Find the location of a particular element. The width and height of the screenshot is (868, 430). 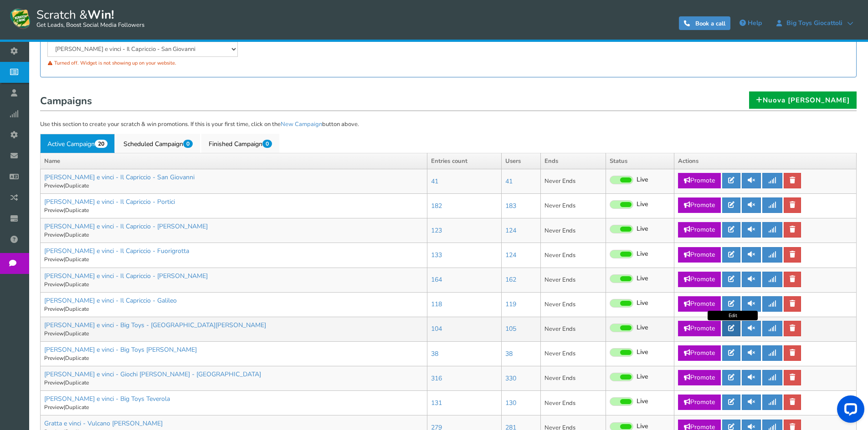

a: Scratch &Win! Get Leads, Boost Social Media Followers is located at coordinates (77, 19).